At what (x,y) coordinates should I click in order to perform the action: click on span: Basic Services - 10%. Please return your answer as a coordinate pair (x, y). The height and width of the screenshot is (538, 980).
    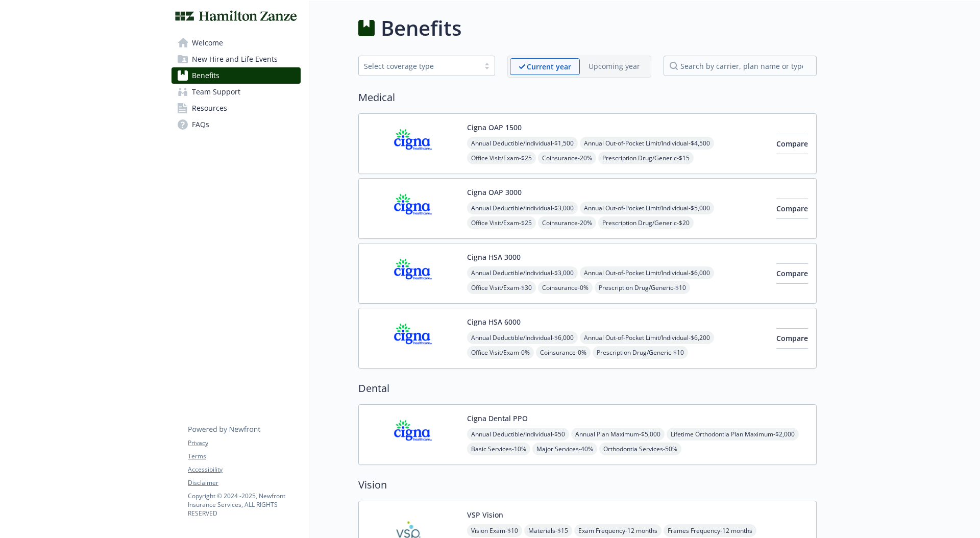
    Looking at the image, I should click on (498, 449).